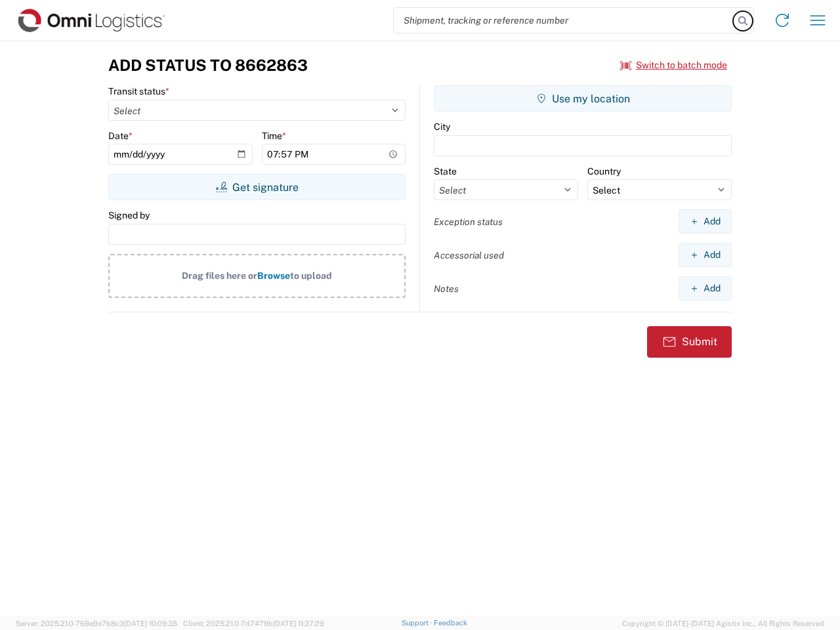  Describe the element at coordinates (604, 171) in the screenshot. I see `label: Country` at that location.